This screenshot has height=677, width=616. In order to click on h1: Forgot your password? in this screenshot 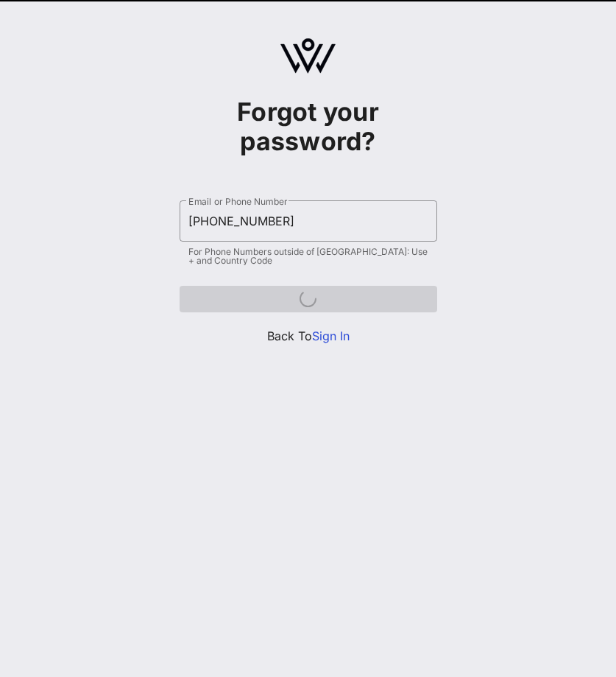, I will do `click(309, 126)`.